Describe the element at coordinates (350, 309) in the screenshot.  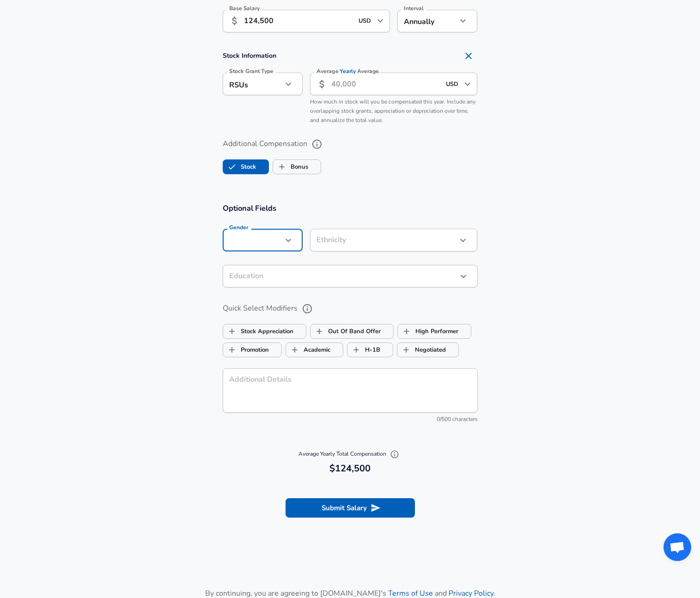
I see `label: Quick Select Modifiers` at that location.